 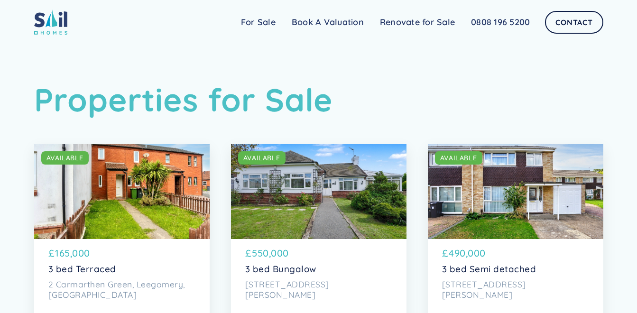 What do you see at coordinates (73, 253) in the screenshot?
I see `p: 165,000` at bounding box center [73, 253].